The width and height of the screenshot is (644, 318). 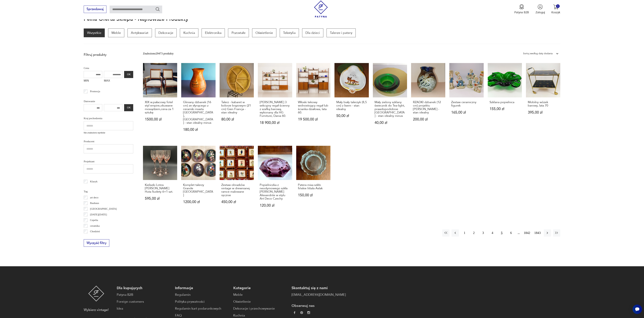 I want to click on a: Dekoracje, so click(x=166, y=33).